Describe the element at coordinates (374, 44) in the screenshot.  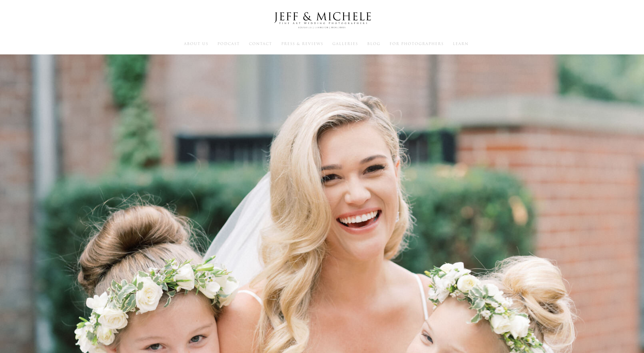
I see `span: Blog` at that location.